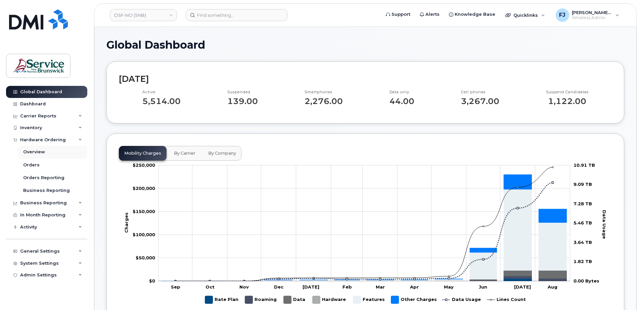 The height and width of the screenshot is (310, 640). What do you see at coordinates (365, 45) in the screenshot?
I see `h1: Global Dashboard` at bounding box center [365, 45].